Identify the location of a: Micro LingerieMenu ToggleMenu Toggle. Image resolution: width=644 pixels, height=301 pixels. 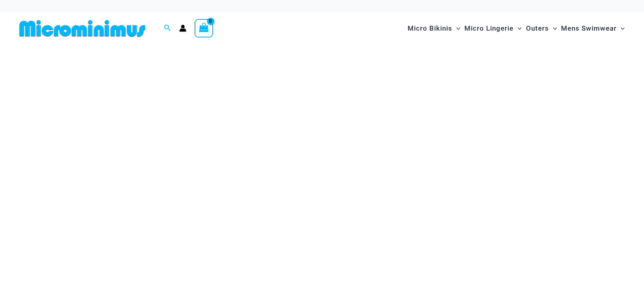
(493, 28).